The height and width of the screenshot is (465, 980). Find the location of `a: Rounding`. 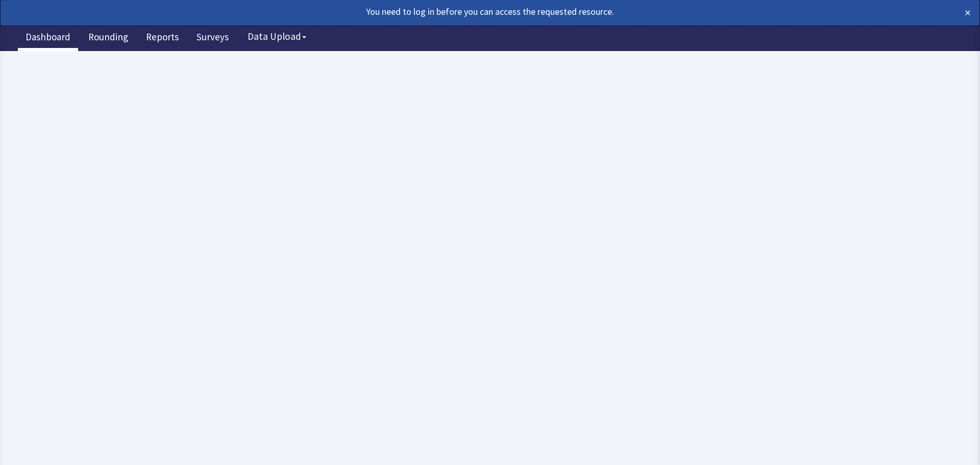

a: Rounding is located at coordinates (108, 39).